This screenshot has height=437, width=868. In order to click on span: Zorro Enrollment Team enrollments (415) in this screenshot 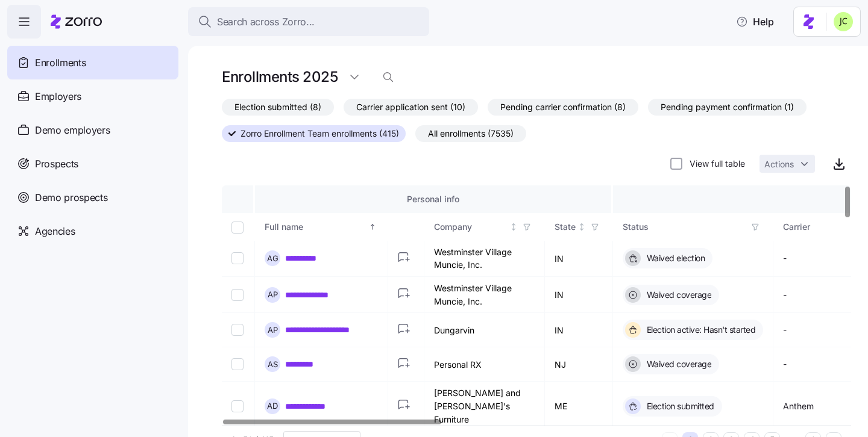, I will do `click(320, 134)`.